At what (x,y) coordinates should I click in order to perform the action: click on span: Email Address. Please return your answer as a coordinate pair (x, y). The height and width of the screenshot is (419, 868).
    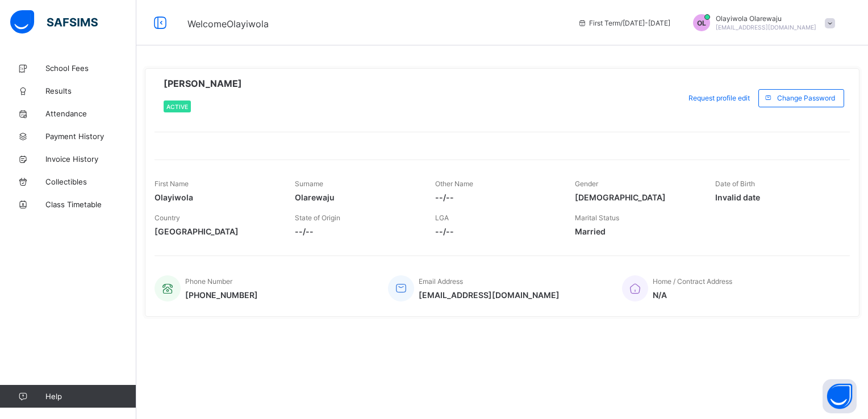
    Looking at the image, I should click on (441, 281).